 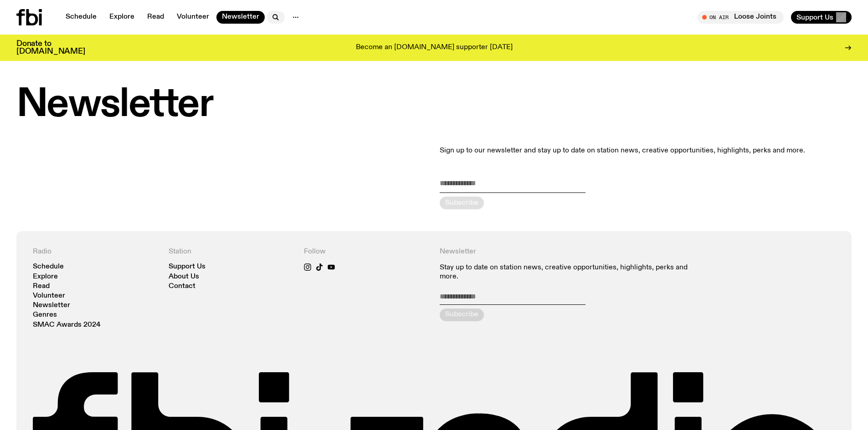 What do you see at coordinates (184, 277) in the screenshot?
I see `a: About Us` at bounding box center [184, 277].